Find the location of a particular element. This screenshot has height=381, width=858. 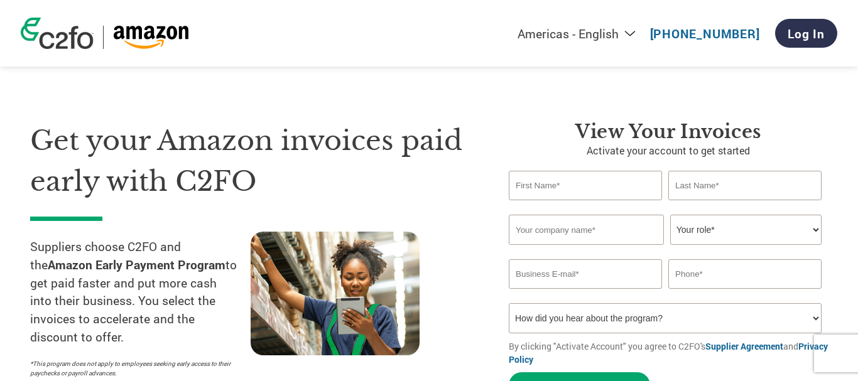

h3: View Your Invoices is located at coordinates (668, 132).